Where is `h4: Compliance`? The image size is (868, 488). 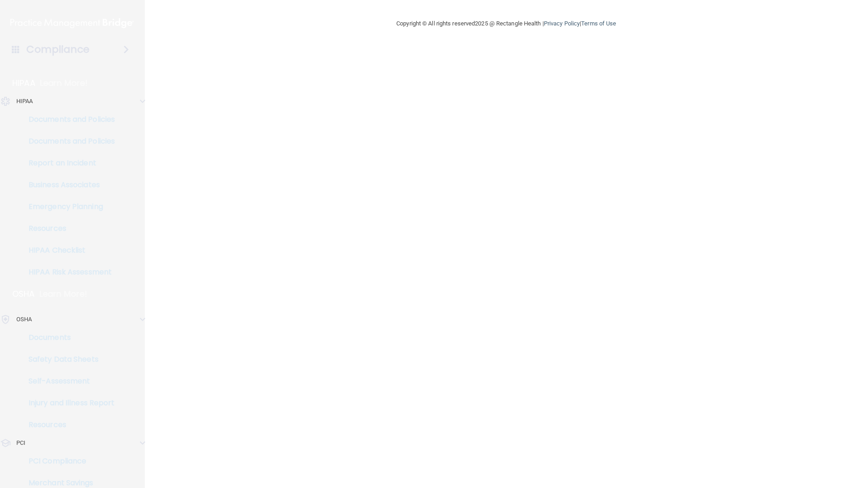
h4: Compliance is located at coordinates (57, 50).